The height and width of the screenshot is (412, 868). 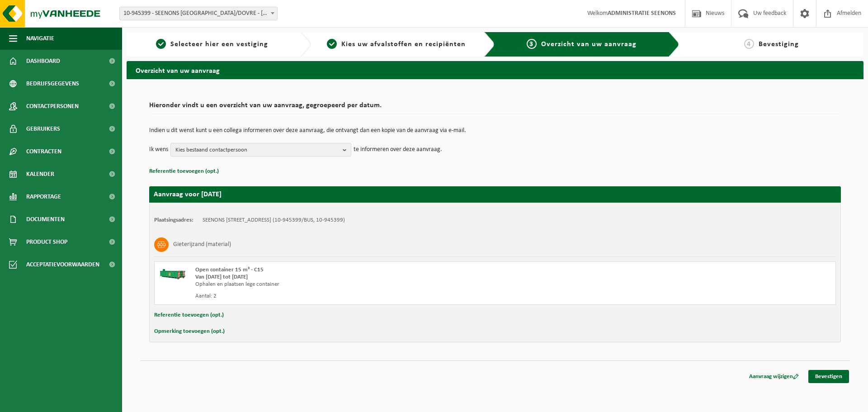 What do you see at coordinates (43, 61) in the screenshot?
I see `span: Dashboard` at bounding box center [43, 61].